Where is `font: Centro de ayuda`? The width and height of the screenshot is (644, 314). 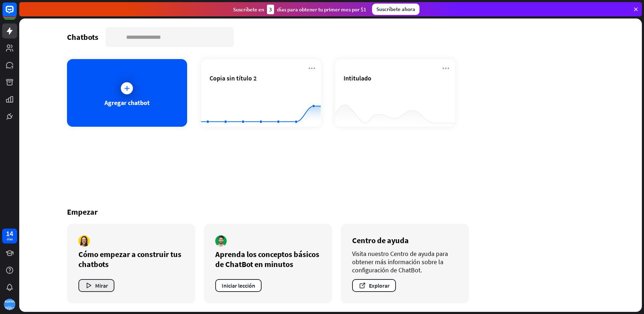
font: Centro de ayuda is located at coordinates (380, 240).